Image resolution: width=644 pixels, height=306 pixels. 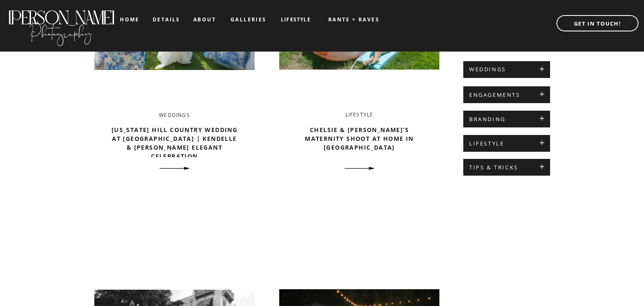 What do you see at coordinates (174, 168) in the screenshot?
I see `a: Texas Hill Country Wedding at Park 31 | Kendelle & Mathew’s Elegant Celebration` at bounding box center [174, 168].